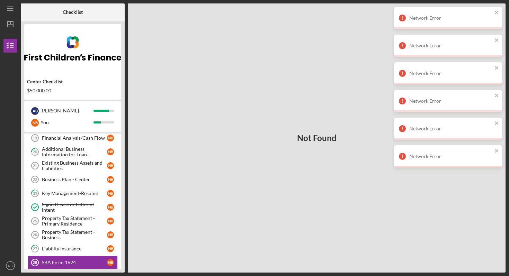 This screenshot has width=509, height=276. I want to click on div: Additional Business Information for Loan Application, so click(74, 152).